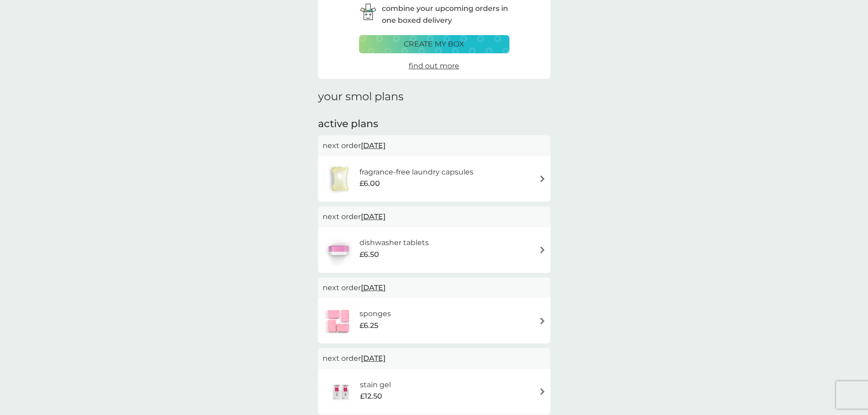 This screenshot has height=415, width=868. What do you see at coordinates (371, 396) in the screenshot?
I see `span: £12.50` at bounding box center [371, 396].